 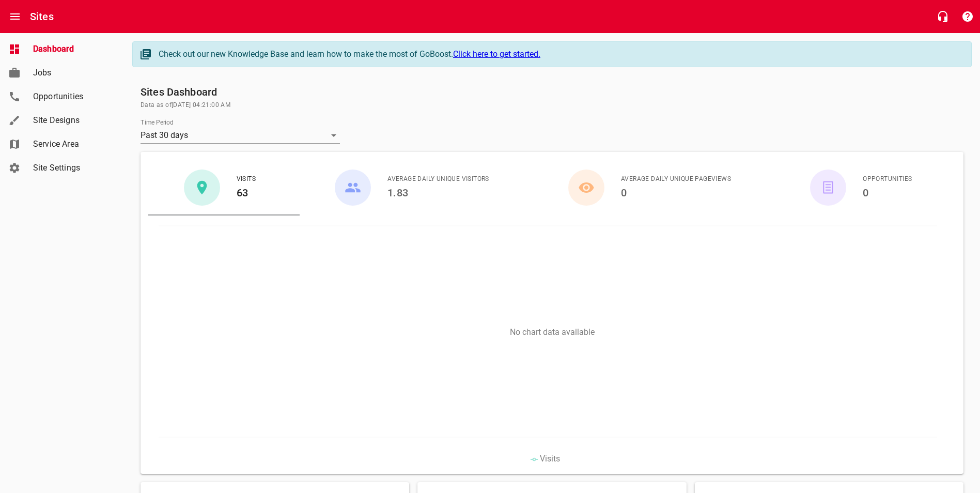 What do you see at coordinates (676, 179) in the screenshot?
I see `span: Average Daily Unique Pageviews` at bounding box center [676, 179].